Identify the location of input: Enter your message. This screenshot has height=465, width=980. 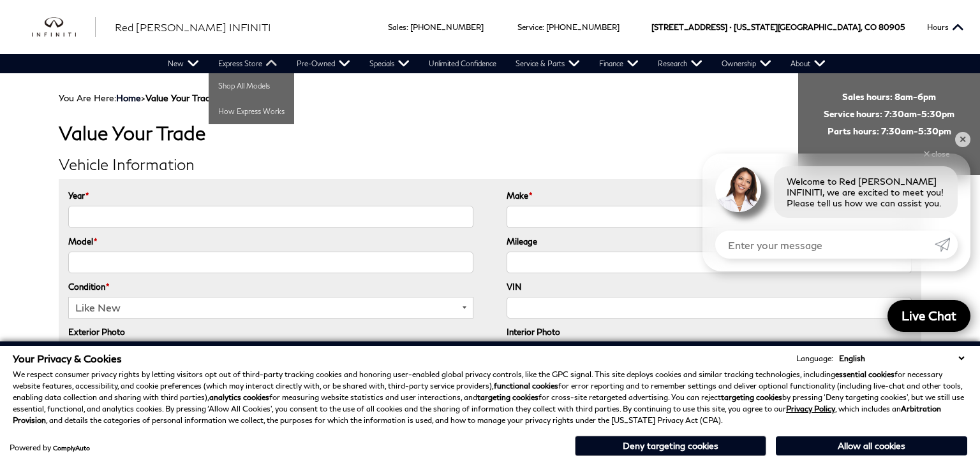
(825, 245).